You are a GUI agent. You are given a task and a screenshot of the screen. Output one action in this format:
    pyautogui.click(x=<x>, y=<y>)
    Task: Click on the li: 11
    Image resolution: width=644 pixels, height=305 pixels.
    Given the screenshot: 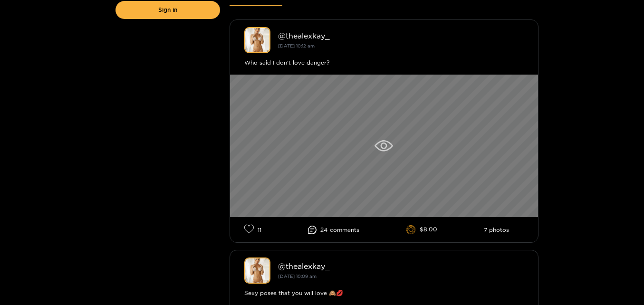 What is the action you would take?
    pyautogui.click(x=253, y=229)
    